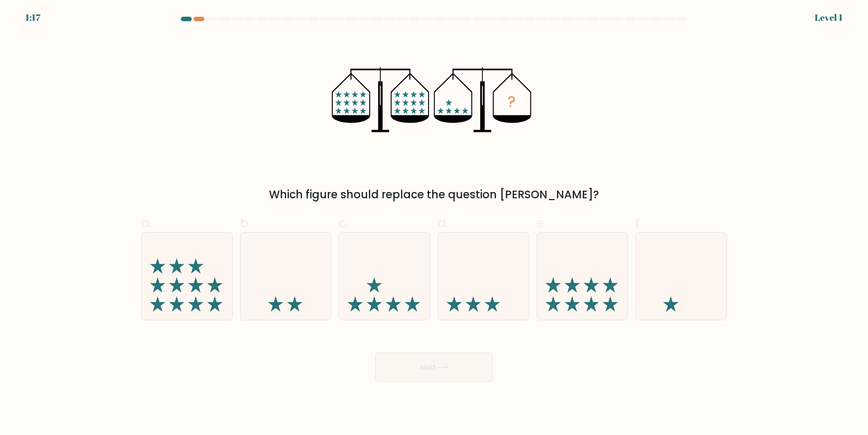 Image resolution: width=868 pixels, height=435 pixels. What do you see at coordinates (343, 223) in the screenshot?
I see `span: c.` at bounding box center [343, 223].